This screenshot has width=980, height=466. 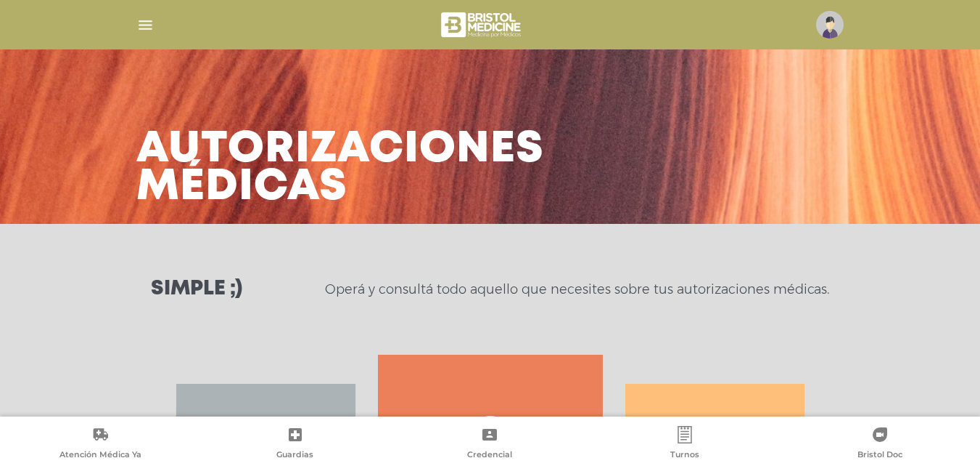 What do you see at coordinates (490, 444) in the screenshot?
I see `a: Credencial` at bounding box center [490, 444].